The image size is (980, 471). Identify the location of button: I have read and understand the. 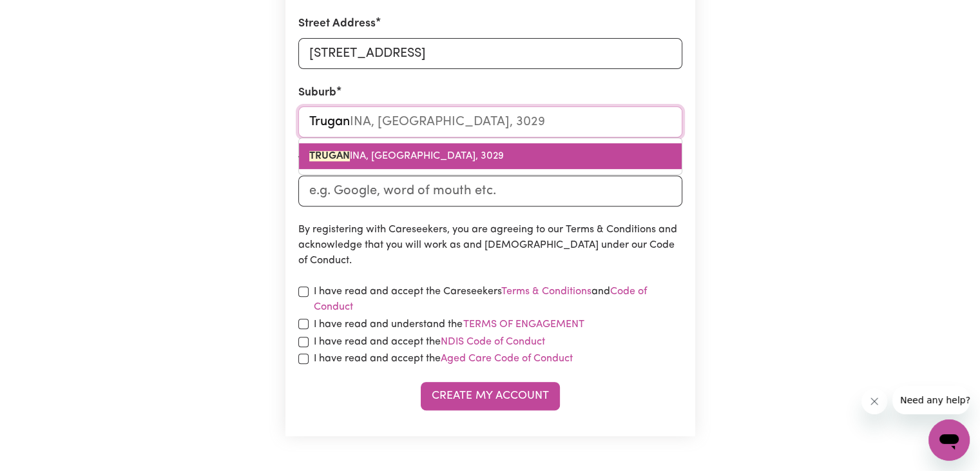
(524, 325).